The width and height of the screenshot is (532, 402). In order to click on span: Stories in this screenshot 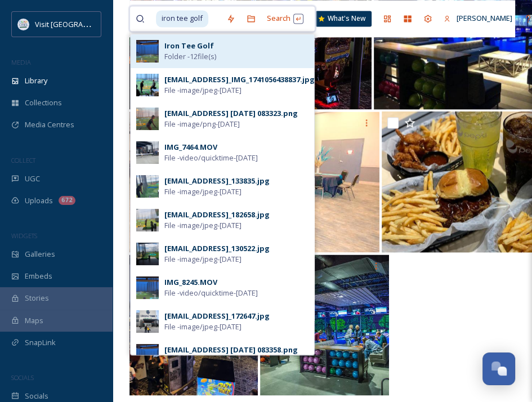, I will do `click(37, 298)`.